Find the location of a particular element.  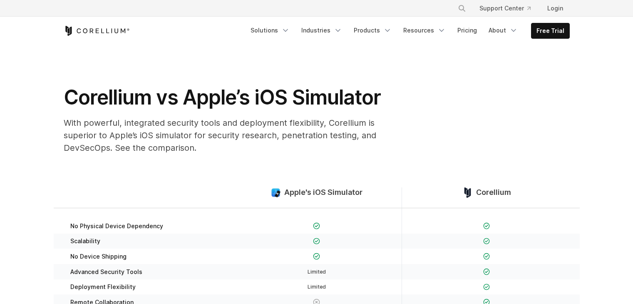

h1: Corellium vs Apple’s iOS Simulator is located at coordinates (230, 97).